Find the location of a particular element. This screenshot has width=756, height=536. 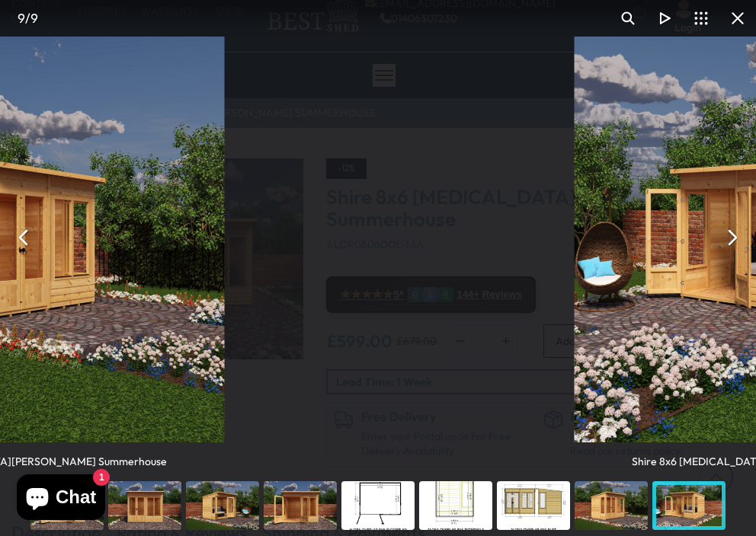

inbox-online-store-chat: Shopify online store chat is located at coordinates (61, 499).